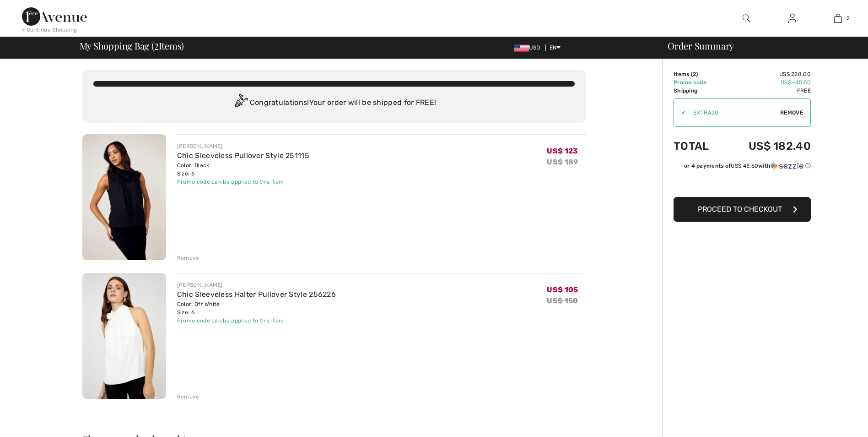 This screenshot has height=437, width=868. What do you see at coordinates (837, 18) in the screenshot?
I see `img: My Bag` at bounding box center [837, 18].